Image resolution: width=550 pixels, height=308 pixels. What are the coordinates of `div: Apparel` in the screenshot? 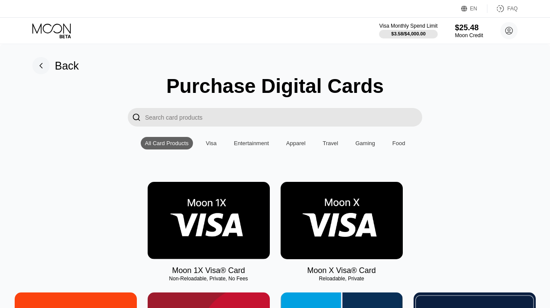 It's located at (296, 143).